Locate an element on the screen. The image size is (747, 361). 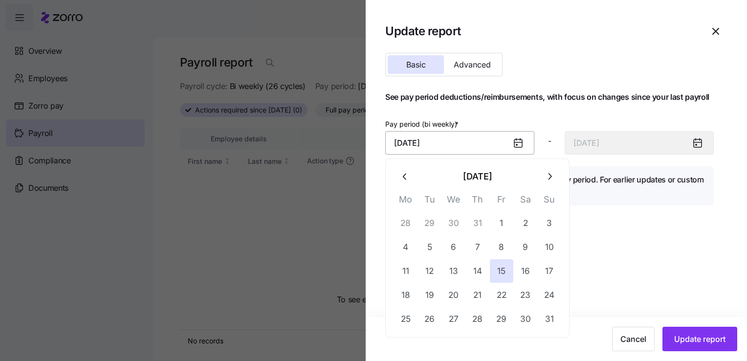
button: 28 August 2025 is located at coordinates (478, 319).